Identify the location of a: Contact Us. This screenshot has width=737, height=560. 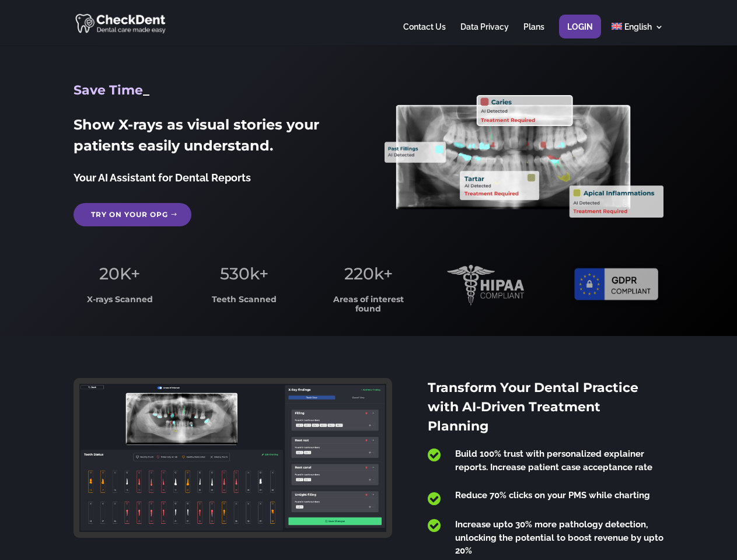
(424, 34).